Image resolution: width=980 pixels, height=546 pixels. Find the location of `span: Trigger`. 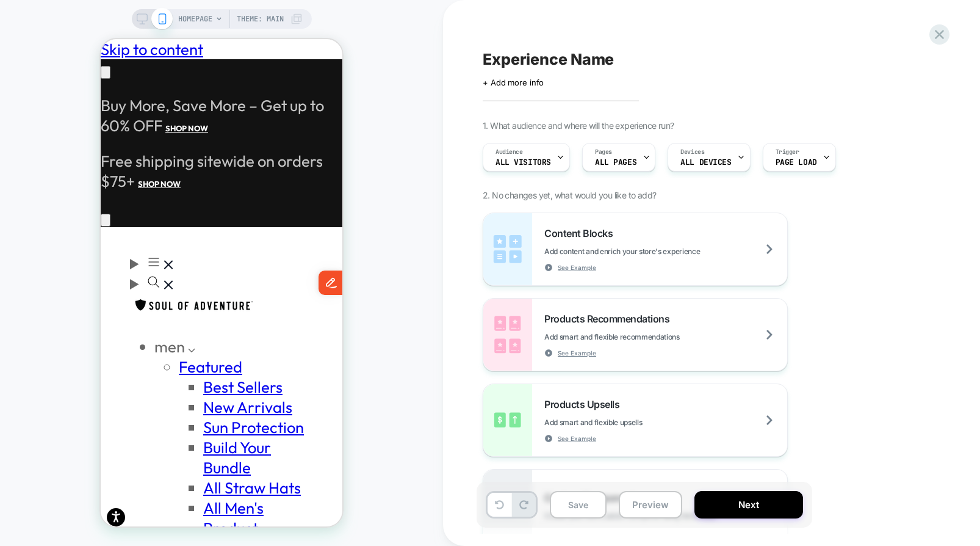

span: Trigger is located at coordinates (788, 152).